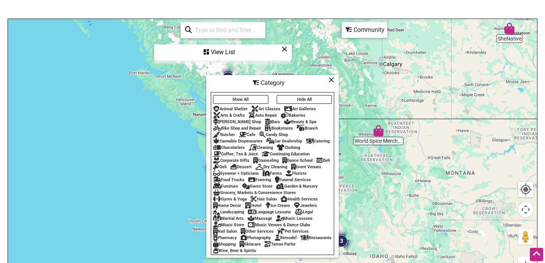 The height and width of the screenshot is (263, 545). What do you see at coordinates (526, 189) in the screenshot?
I see `button: Your Location` at bounding box center [526, 189].